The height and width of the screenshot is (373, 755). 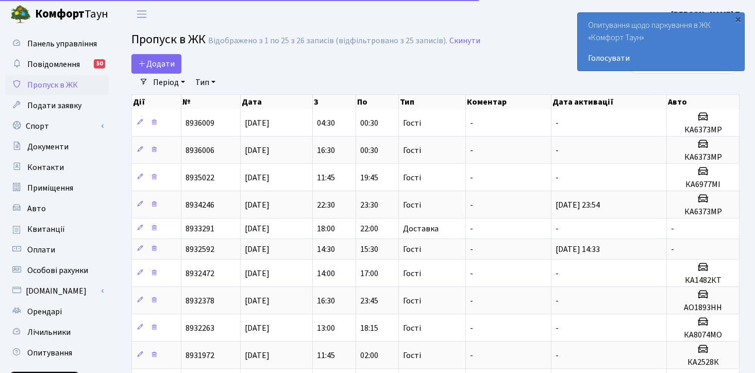 I want to click on a: Квитанції, so click(x=57, y=229).